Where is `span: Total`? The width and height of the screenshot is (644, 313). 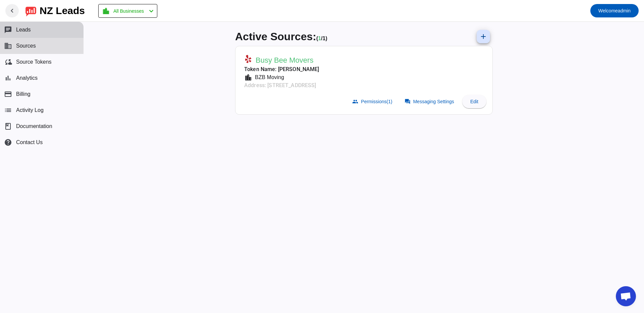 span: Total is located at coordinates (325, 38).